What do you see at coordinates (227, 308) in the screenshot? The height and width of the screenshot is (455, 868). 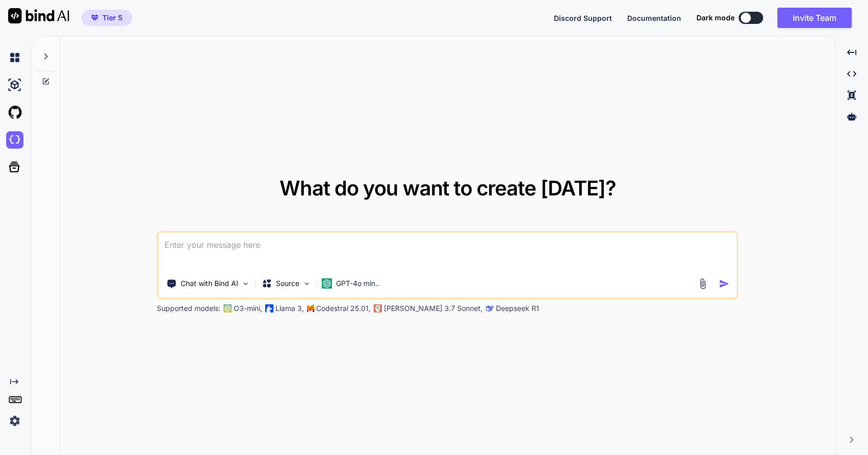 I see `img: GPT-4` at bounding box center [227, 308].